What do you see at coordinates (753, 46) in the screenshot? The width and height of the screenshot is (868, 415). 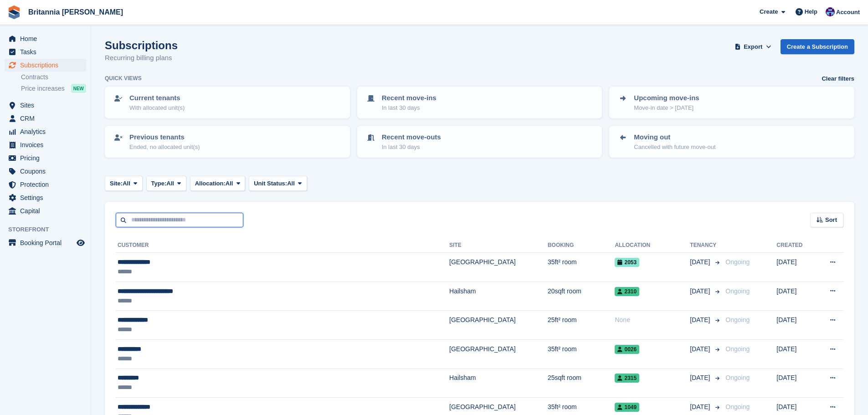 I see `button: Export` at bounding box center [753, 46].